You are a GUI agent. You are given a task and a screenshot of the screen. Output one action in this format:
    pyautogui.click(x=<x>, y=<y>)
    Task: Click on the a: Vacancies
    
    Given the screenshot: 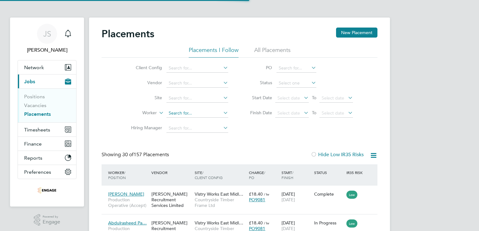 What is the action you would take?
    pyautogui.click(x=35, y=105)
    